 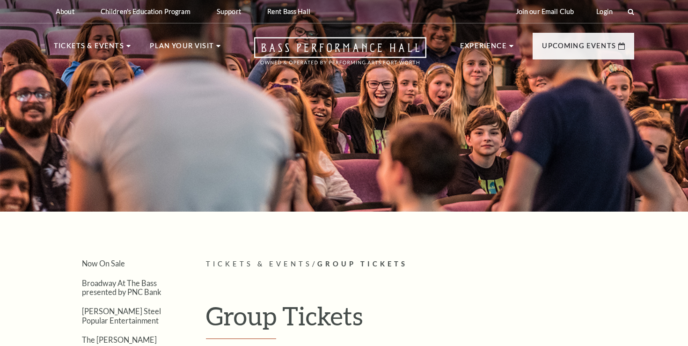 I want to click on span: Tickets & Events, so click(x=259, y=264).